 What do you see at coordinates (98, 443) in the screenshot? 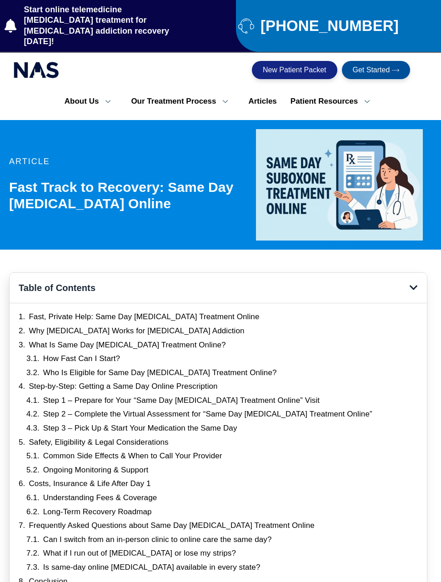
I see `a: Safety, Eligibility & Legal Considerations` at bounding box center [98, 443].